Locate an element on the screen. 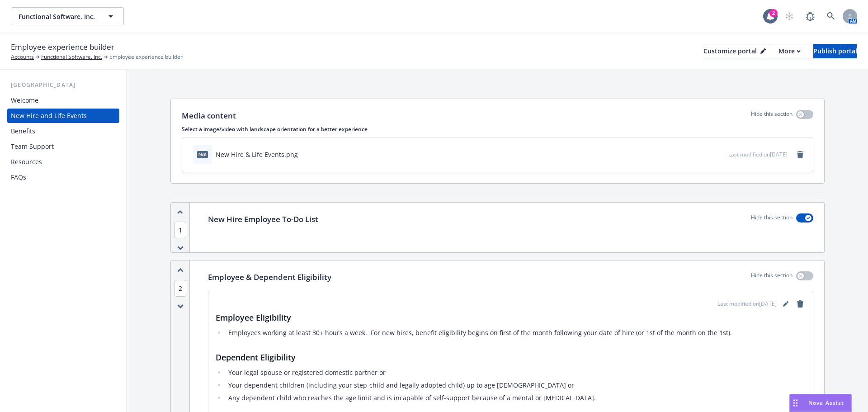 Image resolution: width=868 pixels, height=412 pixels. div: Customize portal is located at coordinates (734, 51).